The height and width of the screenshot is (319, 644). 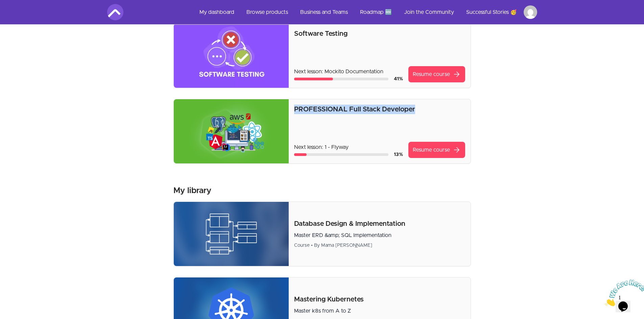 What do you see at coordinates (379, 110) in the screenshot?
I see `p: PROFESSIONAL Full Stack Developer` at bounding box center [379, 110].